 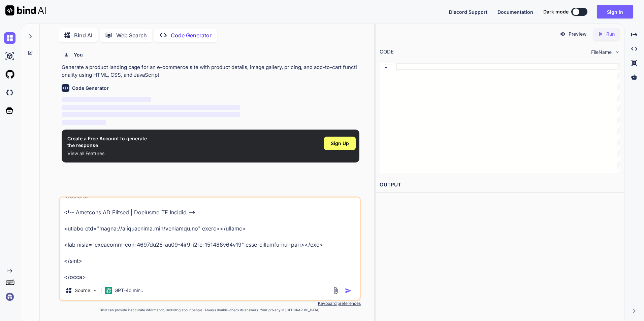 What do you see at coordinates (500, 185) in the screenshot?
I see `h2: OUTPUT` at bounding box center [500, 185].